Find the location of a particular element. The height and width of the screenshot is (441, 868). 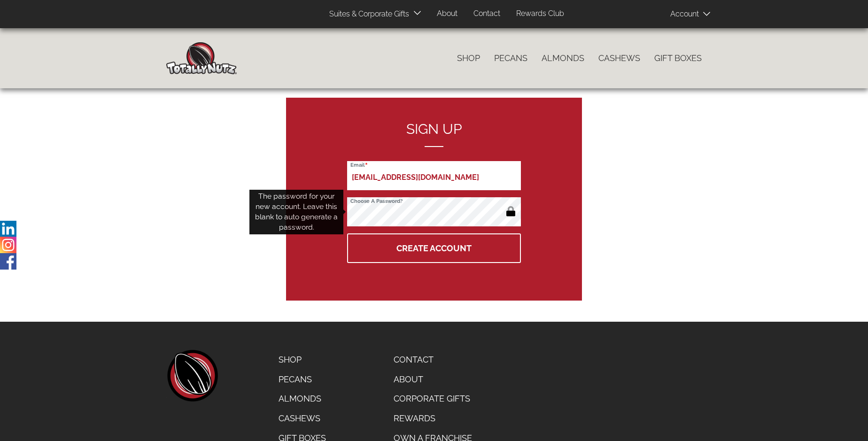

a: Rewards is located at coordinates (433, 419).